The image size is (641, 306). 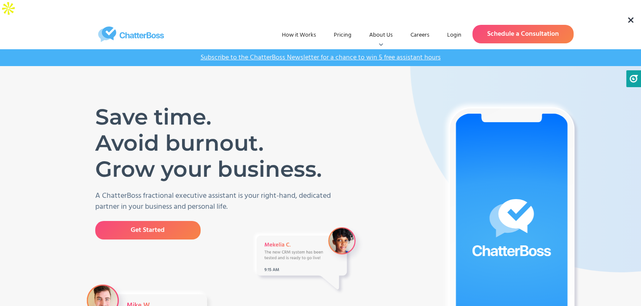 I want to click on a: home, so click(x=131, y=34).